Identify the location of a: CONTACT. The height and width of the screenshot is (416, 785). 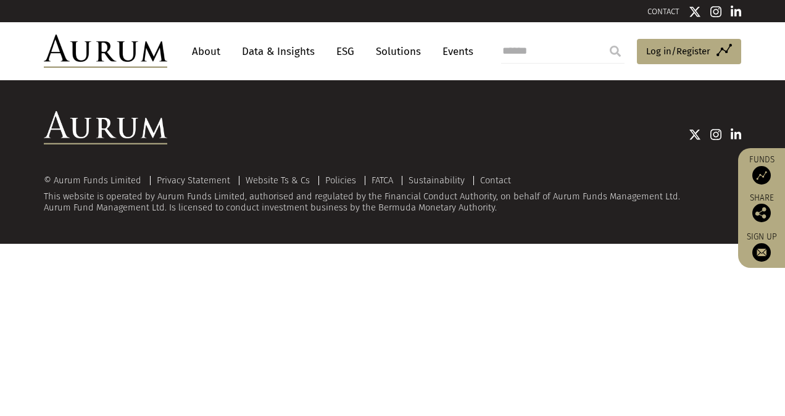
(664, 11).